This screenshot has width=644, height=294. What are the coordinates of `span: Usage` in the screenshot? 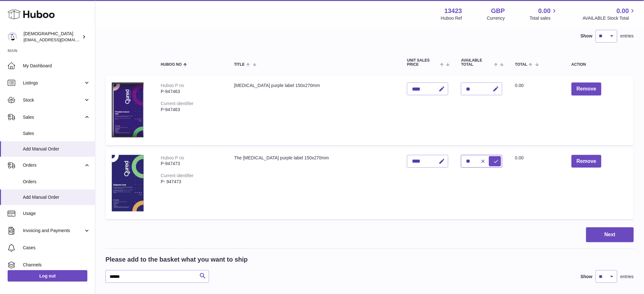 It's located at (57, 214).